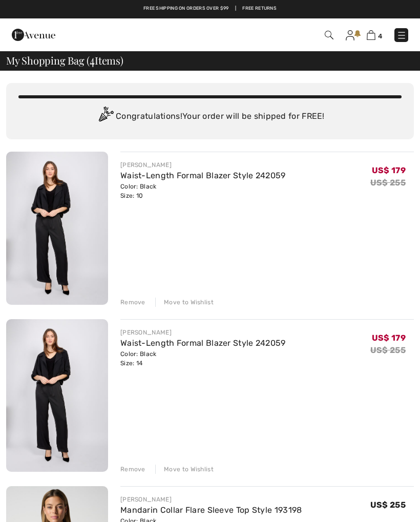 The width and height of the screenshot is (420, 522). Describe the element at coordinates (65, 60) in the screenshot. I see `span: My Shopping Bag ( Items)` at that location.